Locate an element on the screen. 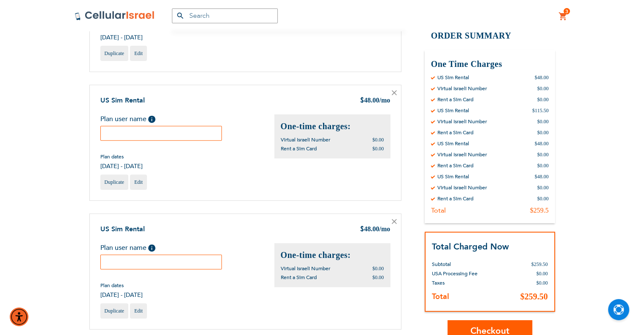 The width and height of the screenshot is (644, 335). a: 3 is located at coordinates (564, 17).